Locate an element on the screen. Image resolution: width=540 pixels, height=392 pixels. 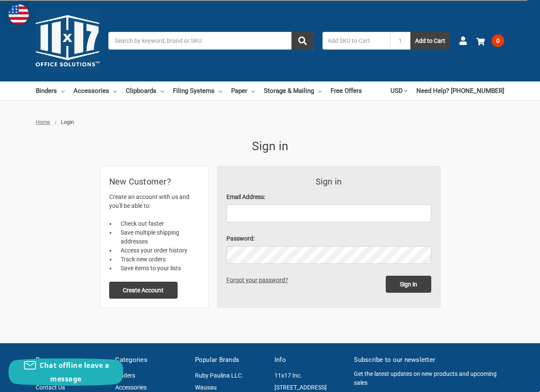
li: Save multiple shipping addresses is located at coordinates (157, 237).